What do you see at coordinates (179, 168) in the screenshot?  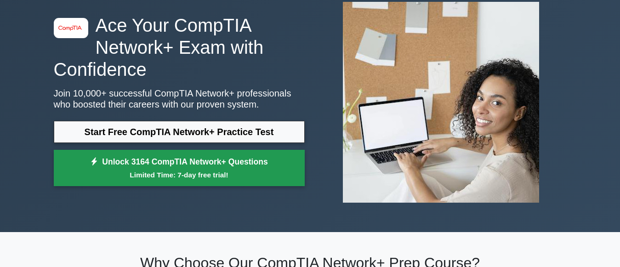 I see `a: Unlock 3164 CompTIA Network+ QuestionsLimited Time: 7-day free trial!` at bounding box center [179, 168].